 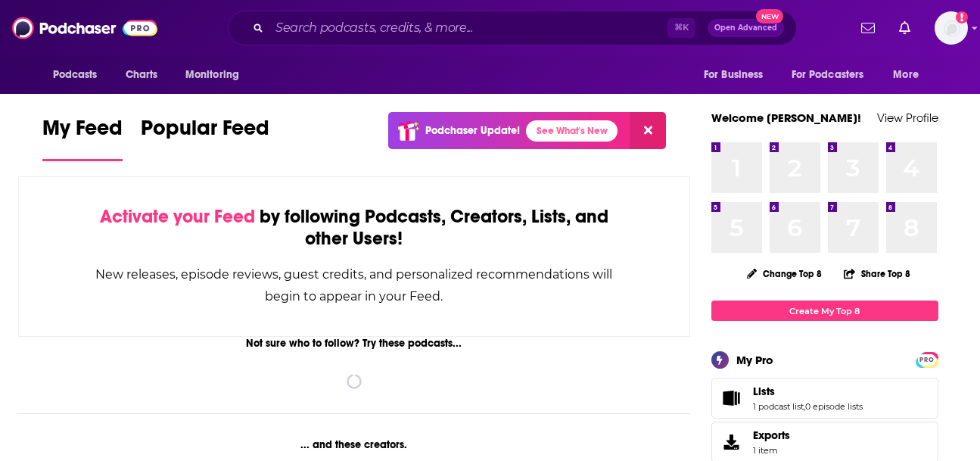 I want to click on div: New releases, episode reviews, guest credits, and personalized recommendations will begin to appe..., so click(x=354, y=286).